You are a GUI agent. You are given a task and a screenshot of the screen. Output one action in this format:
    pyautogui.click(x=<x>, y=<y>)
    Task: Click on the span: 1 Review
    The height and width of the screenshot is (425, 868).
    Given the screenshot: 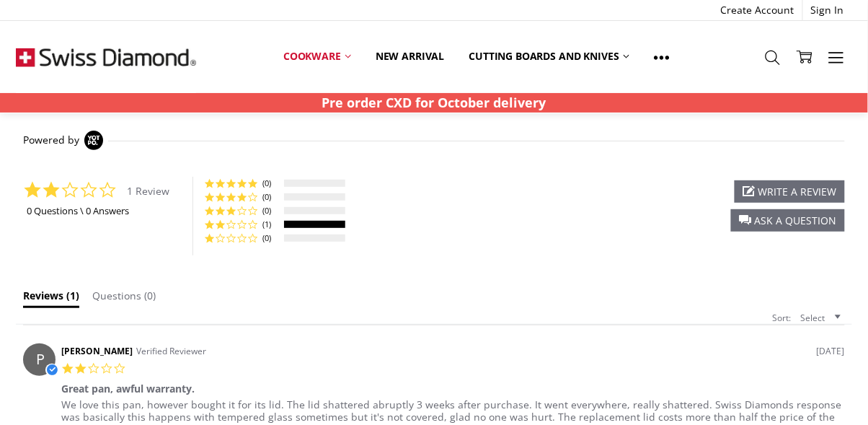 What is the action you would take?
    pyautogui.click(x=148, y=188)
    